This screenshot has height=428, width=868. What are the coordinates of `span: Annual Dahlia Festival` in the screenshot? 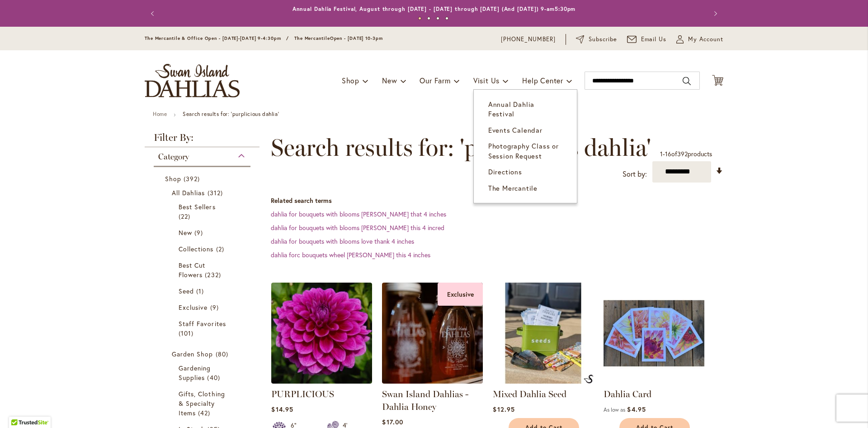 It's located at (511, 109).